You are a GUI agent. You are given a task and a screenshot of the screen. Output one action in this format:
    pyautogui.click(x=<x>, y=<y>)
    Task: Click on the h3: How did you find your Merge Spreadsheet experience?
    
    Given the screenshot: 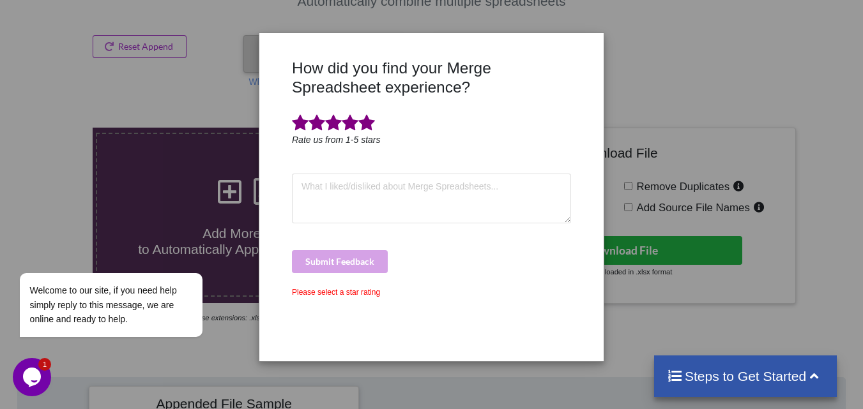 What is the action you would take?
    pyautogui.click(x=431, y=77)
    